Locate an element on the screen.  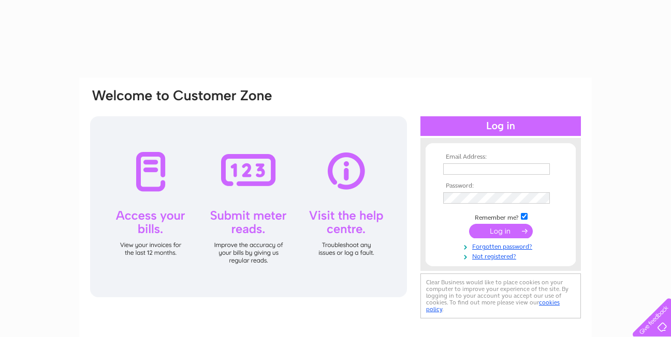
div: Clear Business would like to place cookies on your computer to improve your experience of the sit... is located at coordinates (500, 296).